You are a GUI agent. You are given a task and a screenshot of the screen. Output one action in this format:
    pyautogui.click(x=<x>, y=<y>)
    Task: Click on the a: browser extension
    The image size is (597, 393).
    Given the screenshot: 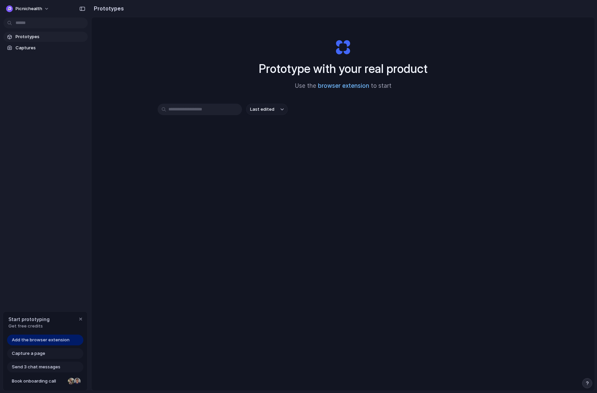 What is the action you would take?
    pyautogui.click(x=344, y=86)
    